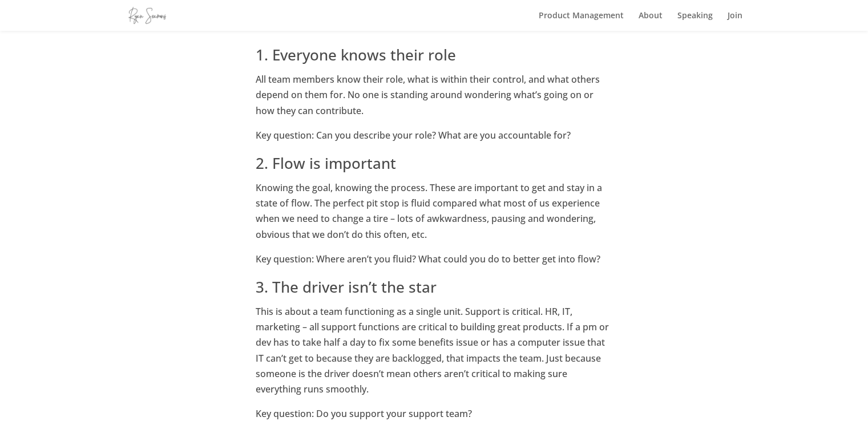 The height and width of the screenshot is (421, 868). What do you see at coordinates (650, 21) in the screenshot?
I see `a: About` at bounding box center [650, 21].